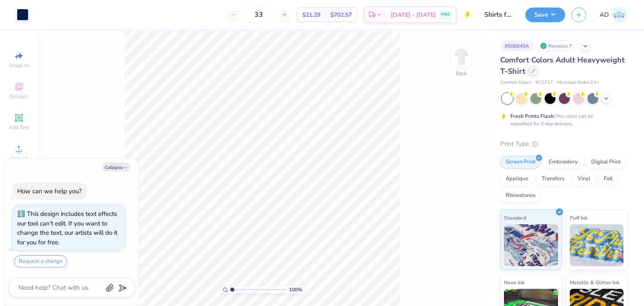  I want to click on div: Vinyl, so click(584, 179).